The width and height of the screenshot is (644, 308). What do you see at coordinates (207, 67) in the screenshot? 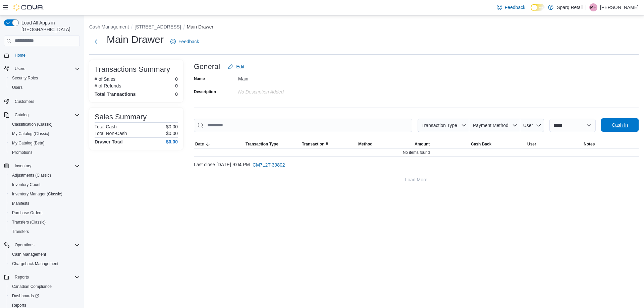
I see `h3: General` at bounding box center [207, 67].